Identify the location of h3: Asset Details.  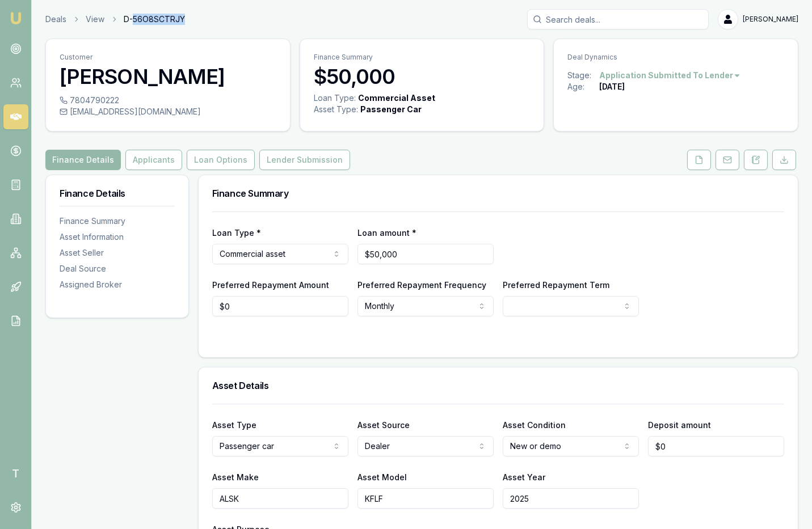
(498, 385).